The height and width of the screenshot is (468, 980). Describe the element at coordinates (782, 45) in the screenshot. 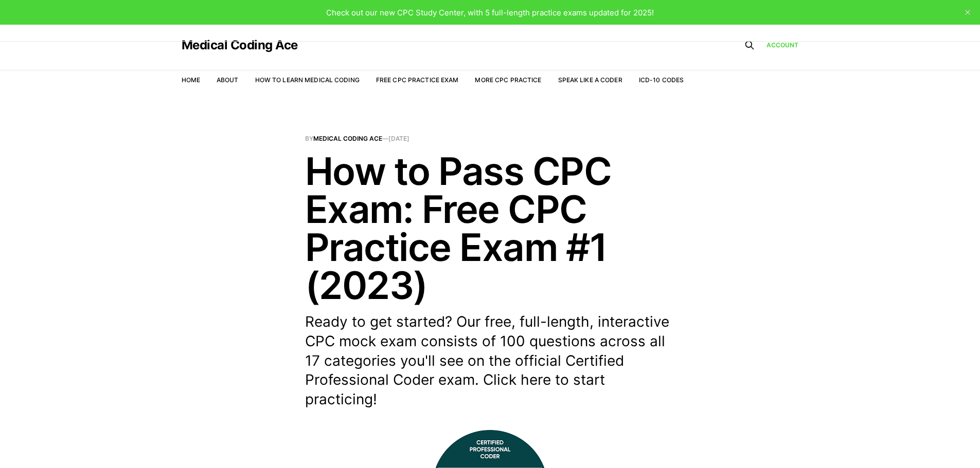

I see `a: Account` at that location.